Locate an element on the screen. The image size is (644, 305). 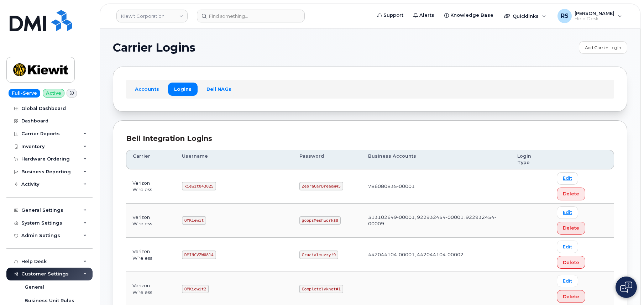
a: Accounts is located at coordinates (147, 89).